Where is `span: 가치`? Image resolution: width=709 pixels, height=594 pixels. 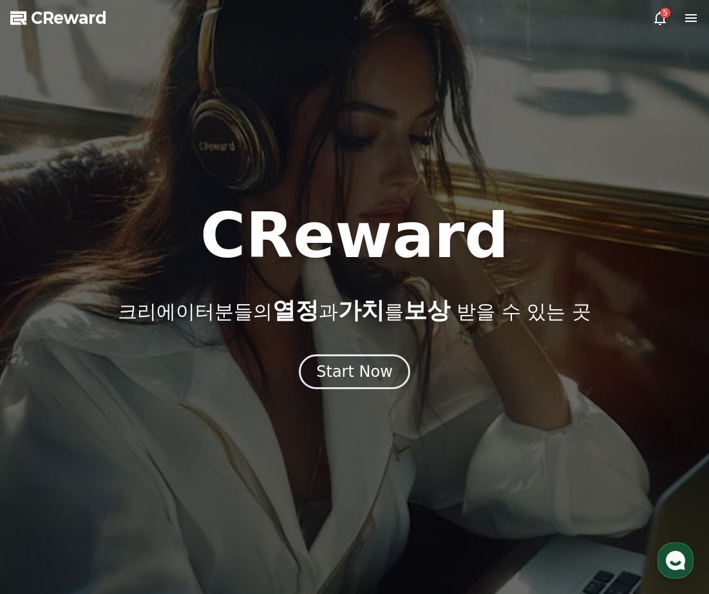 span: 가치 is located at coordinates (361, 310).